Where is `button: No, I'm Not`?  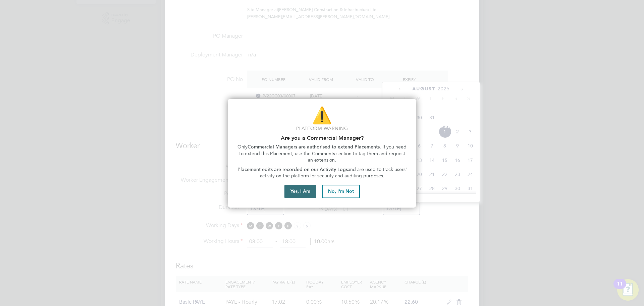 button: No, I'm Not is located at coordinates (341, 191).